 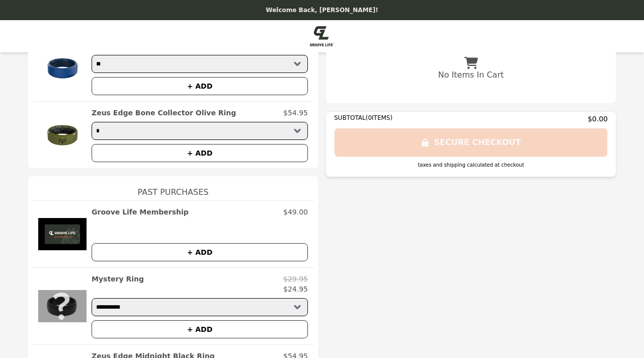 I want to click on p: $54.95, so click(x=295, y=113).